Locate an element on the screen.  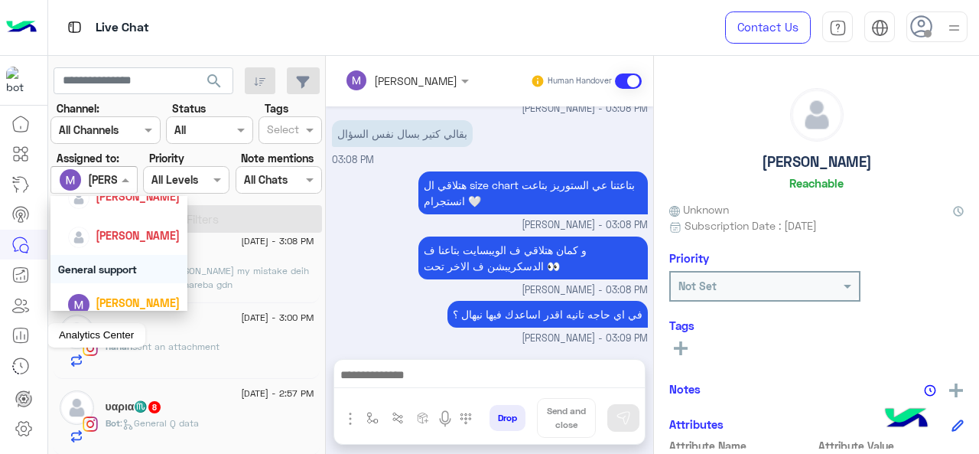
h6: Tags is located at coordinates (816, 325).